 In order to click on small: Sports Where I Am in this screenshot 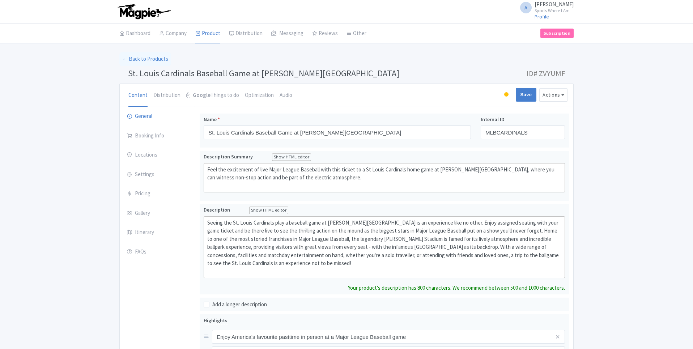, I will do `click(554, 10)`.